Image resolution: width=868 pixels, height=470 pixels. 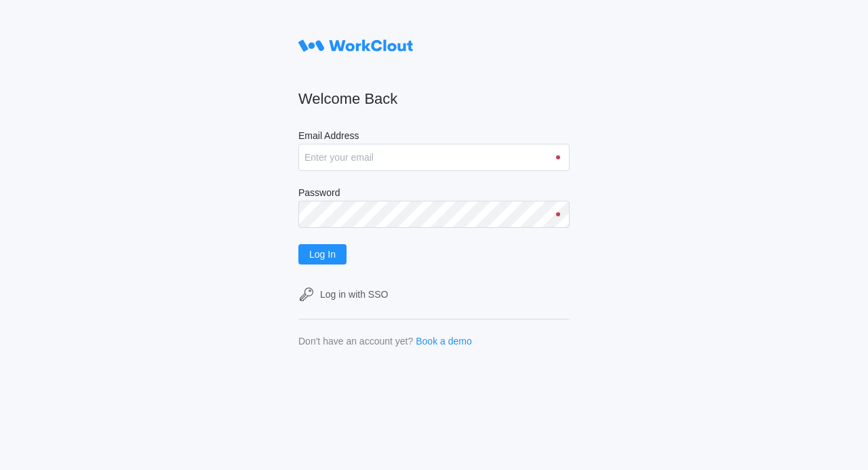 I want to click on input: Enter your email, so click(x=434, y=158).